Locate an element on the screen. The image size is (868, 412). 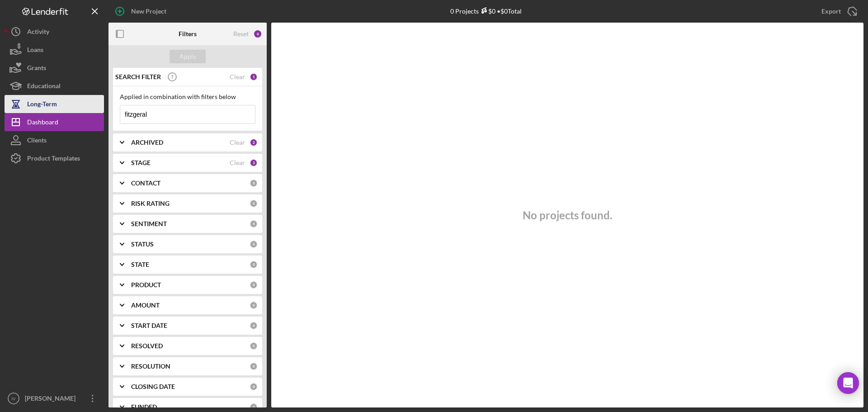
b: CLOSING DATE is located at coordinates (153, 386).